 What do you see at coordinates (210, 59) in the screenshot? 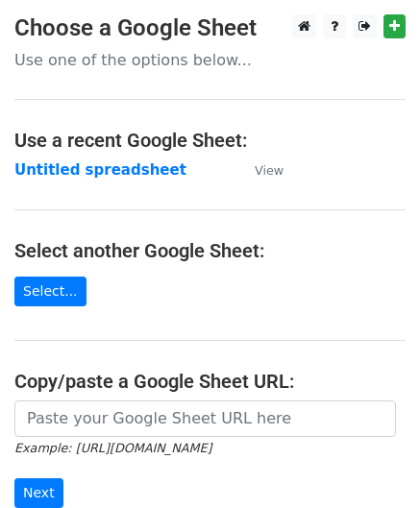
I see `p: Use one of the options below...` at bounding box center [210, 59].